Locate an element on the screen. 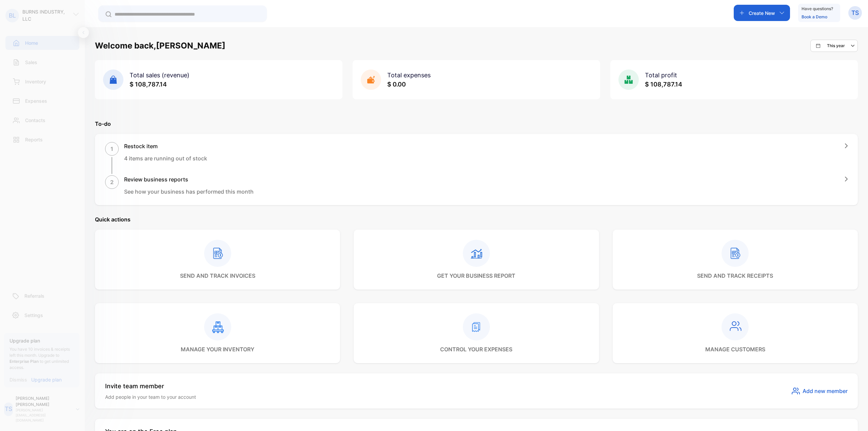  p: Dismiss is located at coordinates (18, 380).